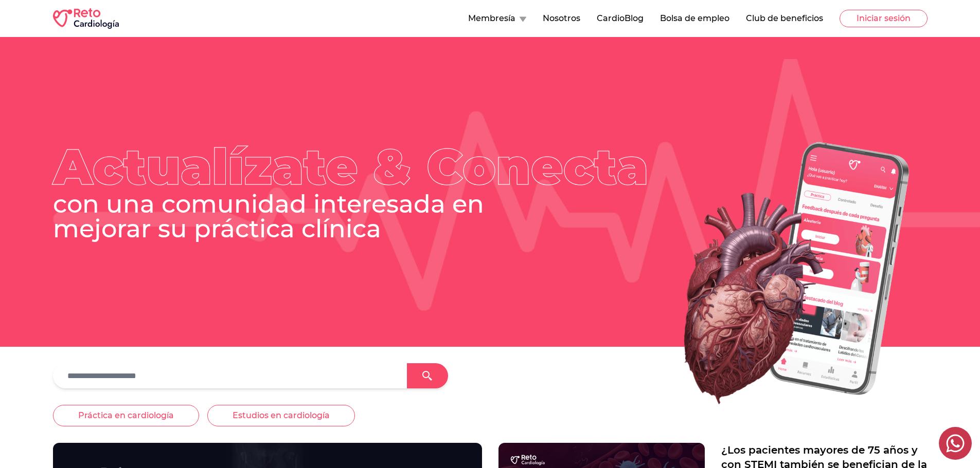 The height and width of the screenshot is (468, 980). I want to click on img: Heart, so click(774, 274).